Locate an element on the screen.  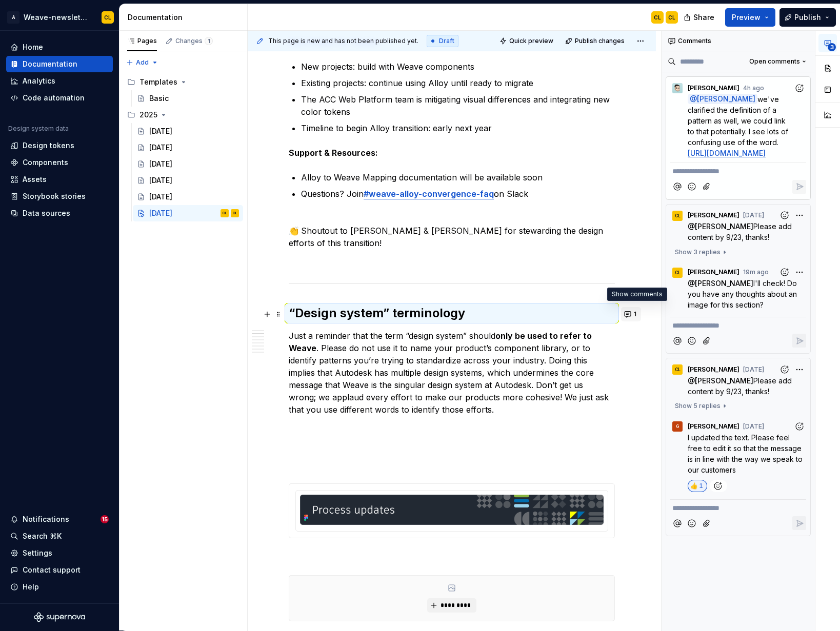
button: Publish is located at coordinates (808, 18).